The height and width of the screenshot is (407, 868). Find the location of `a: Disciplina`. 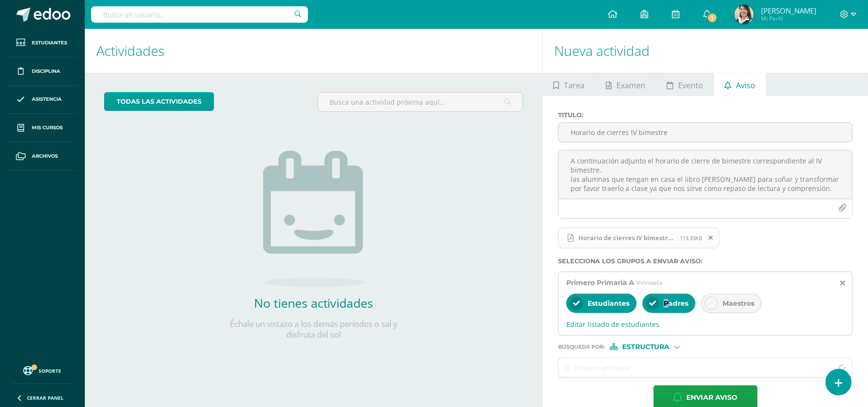

a: Disciplina is located at coordinates (42, 71).